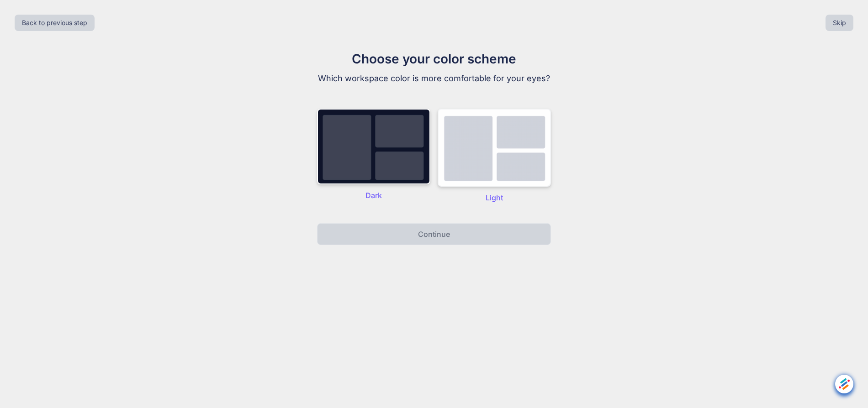 The width and height of the screenshot is (868, 408). What do you see at coordinates (434, 79) in the screenshot?
I see `p: Which workspace color is more comfortable for your eyes?` at bounding box center [434, 79].